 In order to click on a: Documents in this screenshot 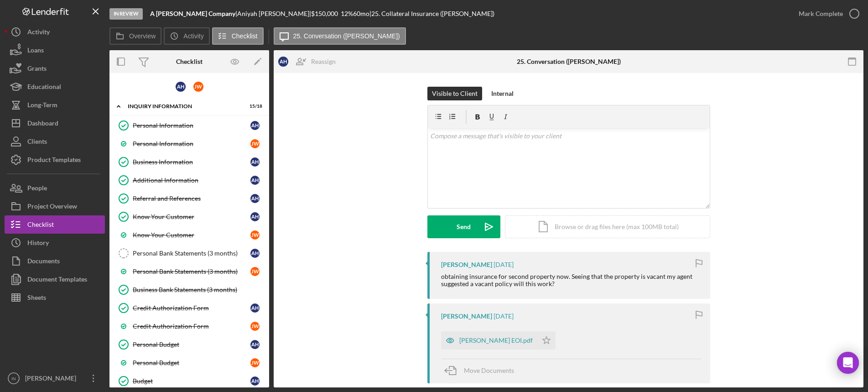, I will do `click(55, 261)`.